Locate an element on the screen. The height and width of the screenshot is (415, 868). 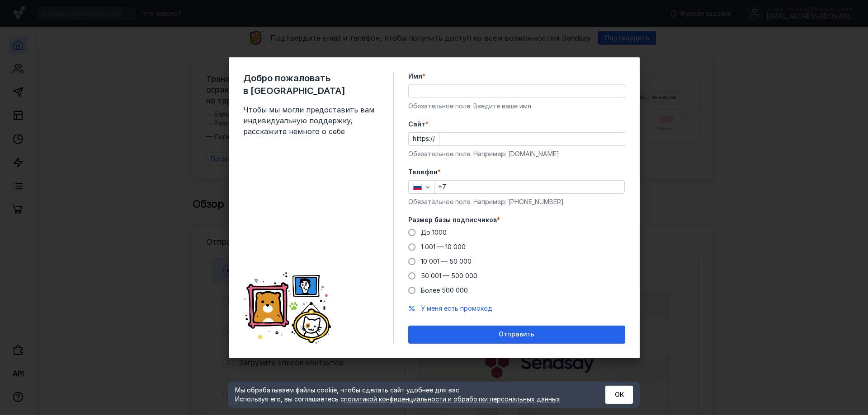
span: Имя is located at coordinates (415, 76).